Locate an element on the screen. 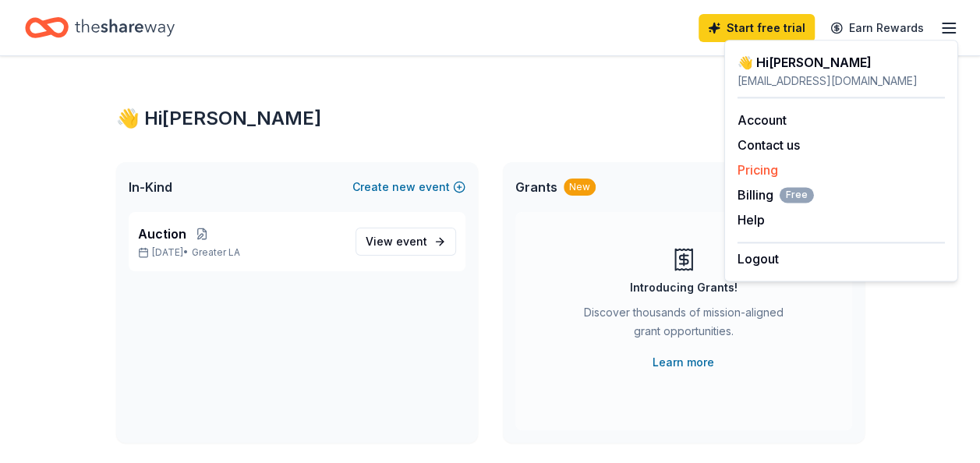  button: Createnewevent is located at coordinates (408, 187).